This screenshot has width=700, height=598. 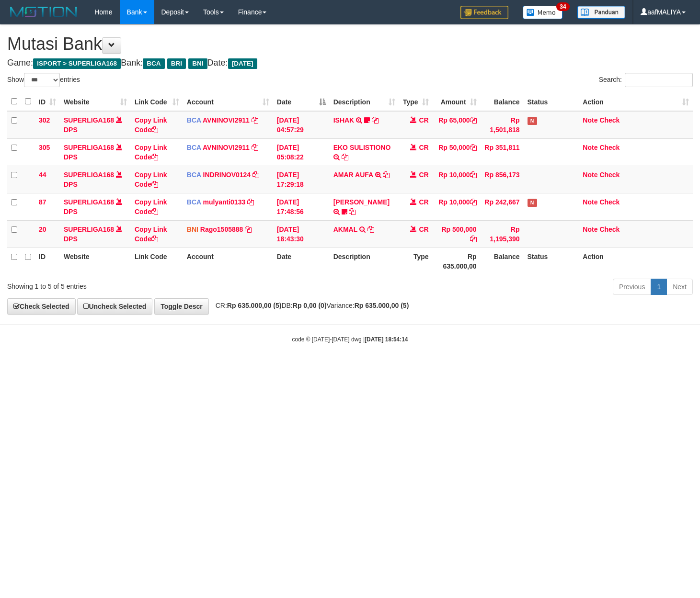 I want to click on span: 302, so click(x=44, y=120).